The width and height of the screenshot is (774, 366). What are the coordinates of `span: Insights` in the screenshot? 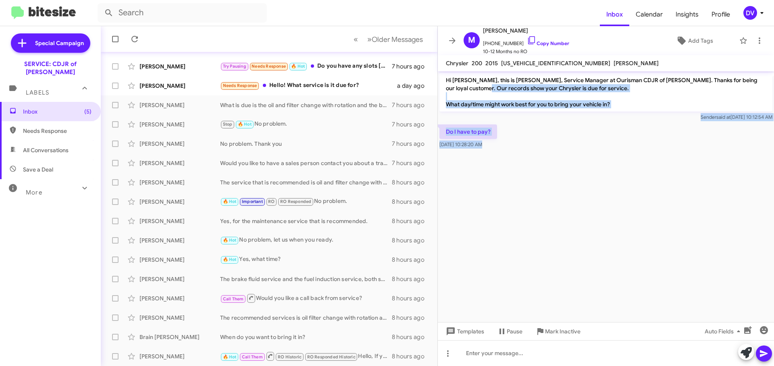 It's located at (687, 15).